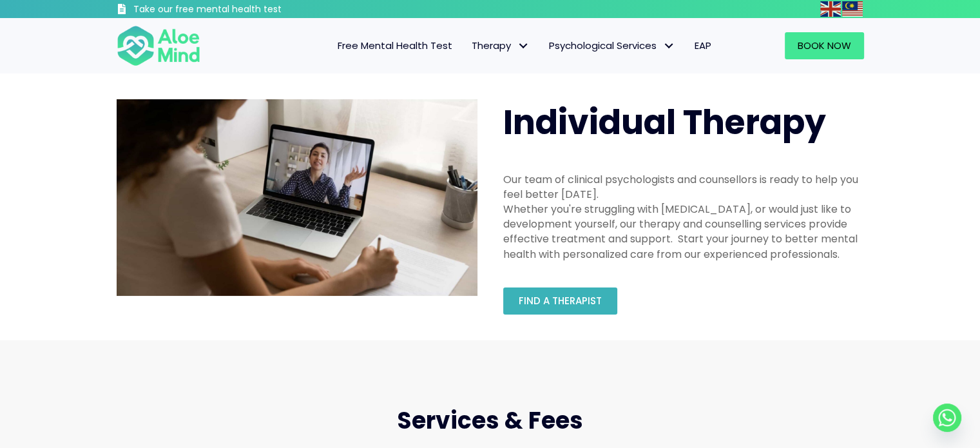 The image size is (980, 448). What do you see at coordinates (703, 45) in the screenshot?
I see `span: EAP` at bounding box center [703, 45].